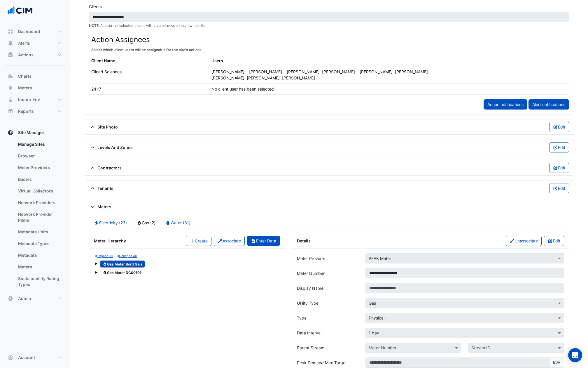 This screenshot has height=368, width=588. Describe the element at coordinates (35, 358) in the screenshot. I see `button: Account` at that location.